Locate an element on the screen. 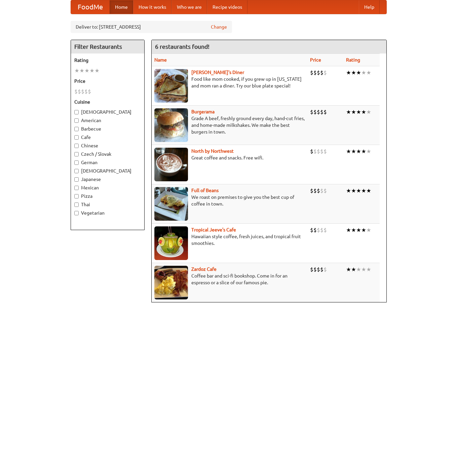  b: Tropical Jeeve's Cafe is located at coordinates (213, 230).